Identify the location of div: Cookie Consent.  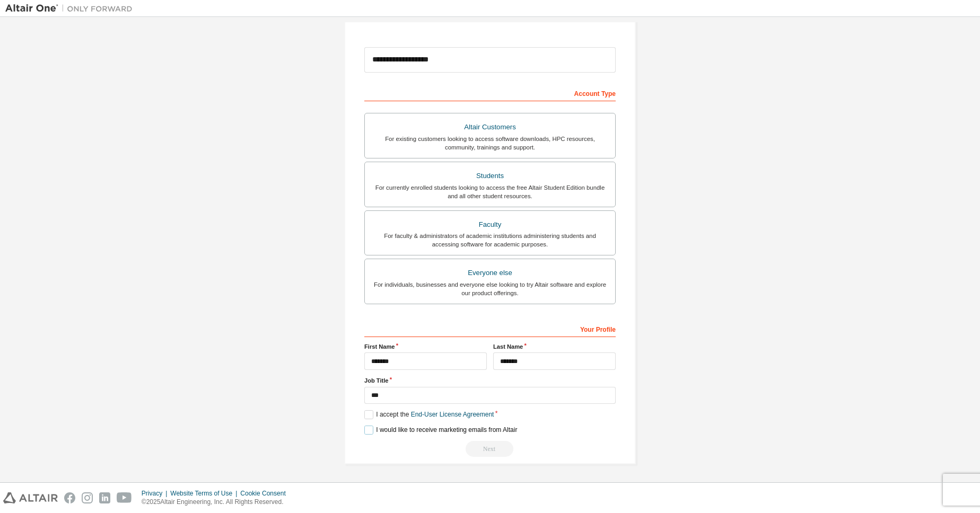
(266, 493).